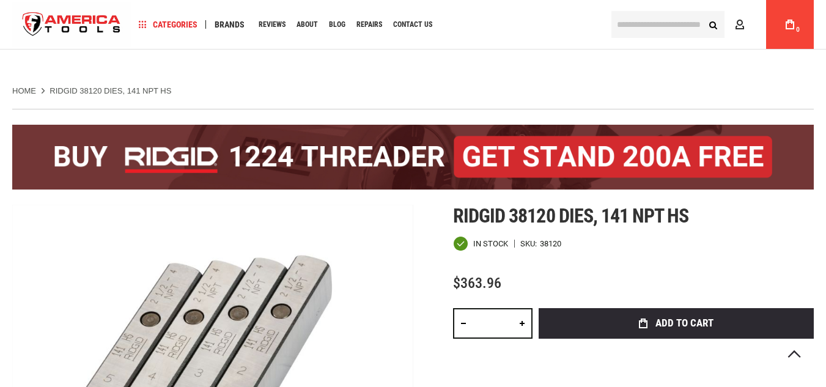 This screenshot has width=826, height=387. What do you see at coordinates (110, 90) in the screenshot?
I see `strong: RIDGID 38120 DIES, 141 NPT HS` at bounding box center [110, 90].